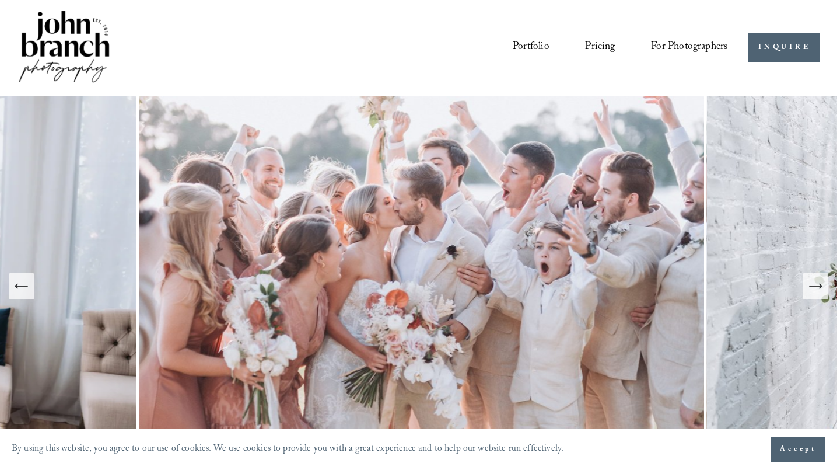  What do you see at coordinates (288, 449) in the screenshot?
I see `p: By using this website, you agree to our use of cookies. We use cookies to provide you with a grea...` at bounding box center [288, 449].